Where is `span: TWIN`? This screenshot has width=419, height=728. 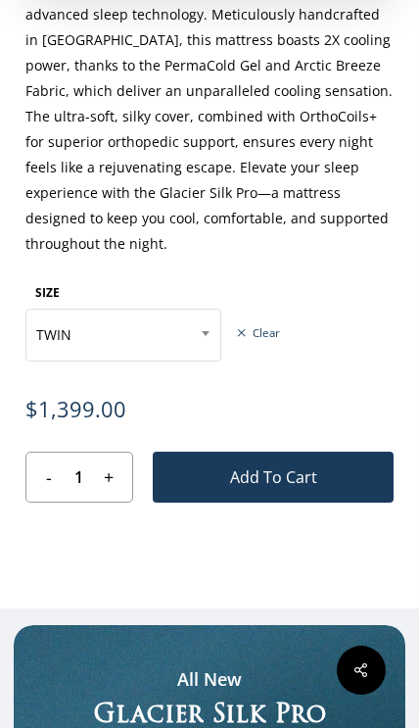
span: TWIN is located at coordinates (123, 335).